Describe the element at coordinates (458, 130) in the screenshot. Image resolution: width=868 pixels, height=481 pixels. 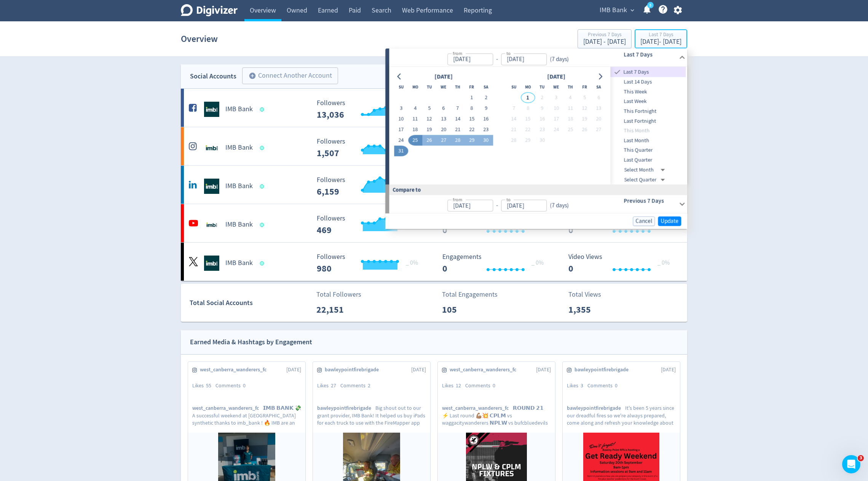
I see `button: 21` at that location.